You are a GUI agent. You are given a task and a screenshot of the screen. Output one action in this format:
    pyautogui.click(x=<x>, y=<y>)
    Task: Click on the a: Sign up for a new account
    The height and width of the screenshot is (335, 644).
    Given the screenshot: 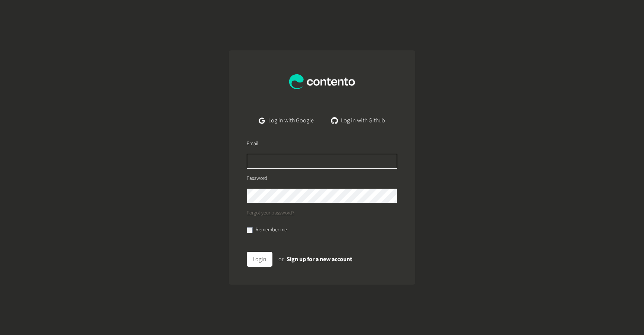 What is the action you would take?
    pyautogui.click(x=319, y=259)
    